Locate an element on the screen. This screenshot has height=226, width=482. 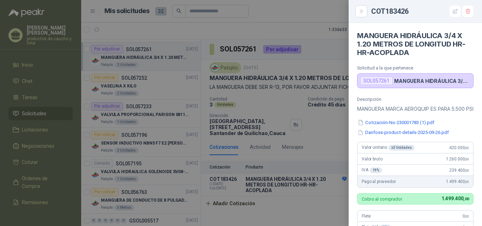
span: Valor unitario is located at coordinates (388, 148).